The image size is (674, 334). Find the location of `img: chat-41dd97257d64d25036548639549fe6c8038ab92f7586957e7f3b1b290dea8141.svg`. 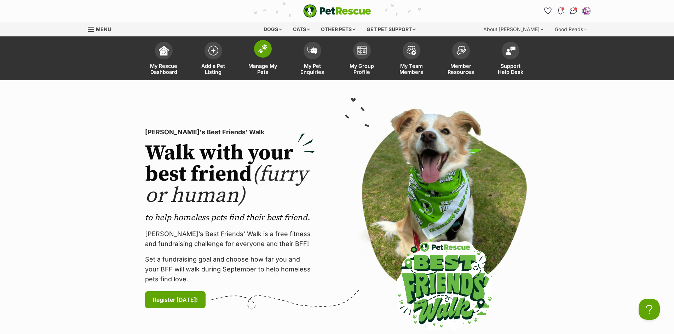

img: chat-41dd97257d64d25036548639549fe6c8038ab92f7586957e7f3b1b290dea8141.svg is located at coordinates (573, 11).